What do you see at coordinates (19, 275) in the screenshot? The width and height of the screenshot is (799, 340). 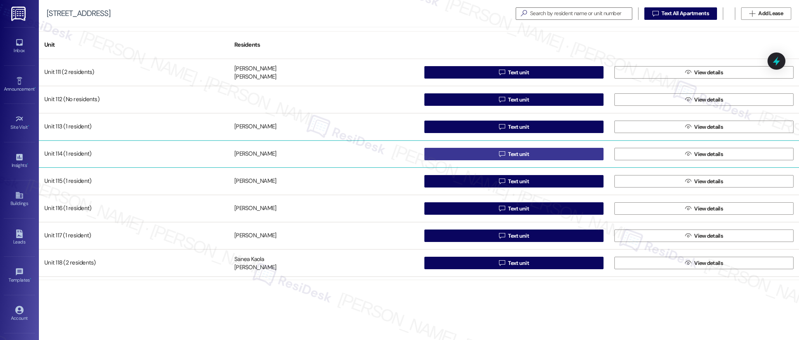 I see `a: Templates •` at bounding box center [19, 275].